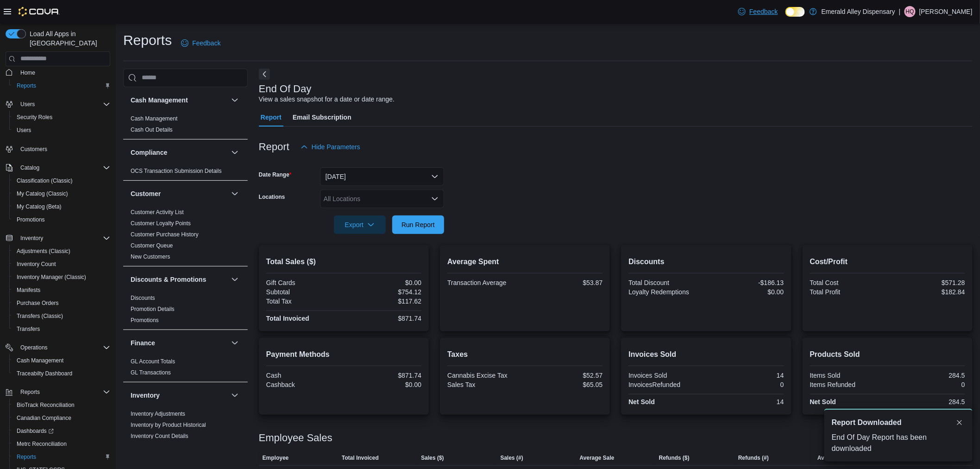  What do you see at coordinates (23, 130) in the screenshot?
I see `a: Users` at bounding box center [23, 130].